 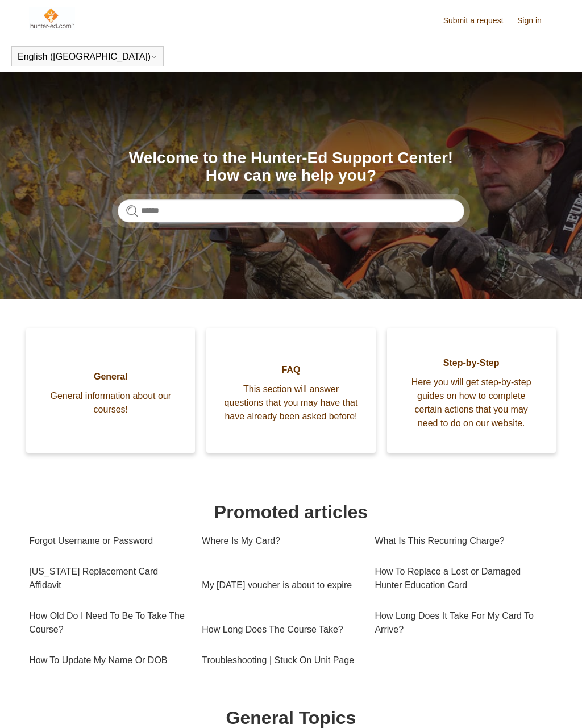 I want to click on span: This section will answer questions that you may have that have already been asked before!, so click(x=290, y=403).